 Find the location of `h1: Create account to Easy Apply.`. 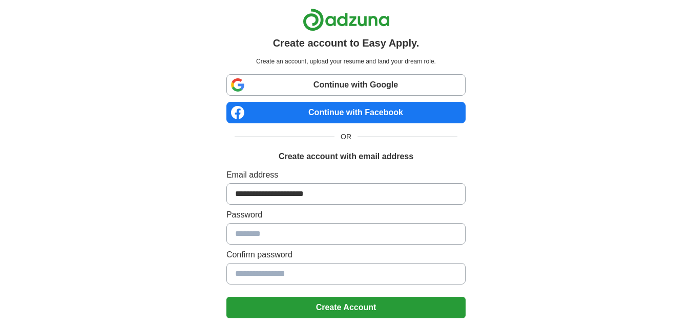

h1: Create account to Easy Apply. is located at coordinates (346, 43).